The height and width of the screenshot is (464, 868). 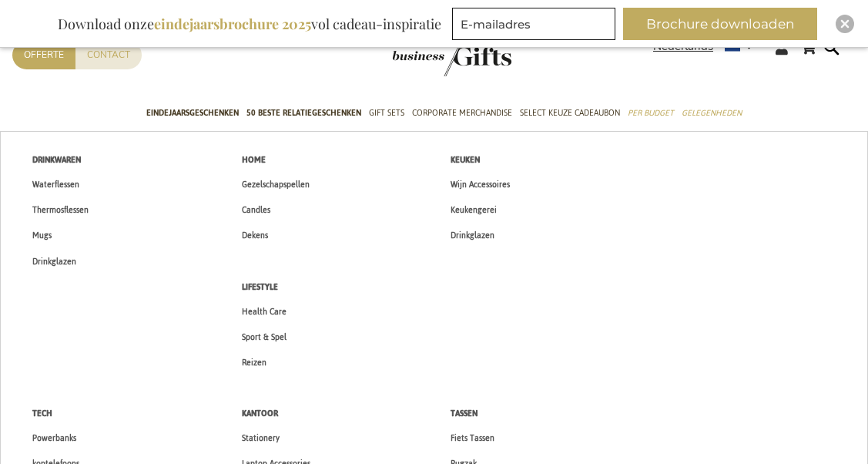 What do you see at coordinates (193, 112) in the screenshot?
I see `span: Eindejaarsgeschenken` at bounding box center [193, 112].